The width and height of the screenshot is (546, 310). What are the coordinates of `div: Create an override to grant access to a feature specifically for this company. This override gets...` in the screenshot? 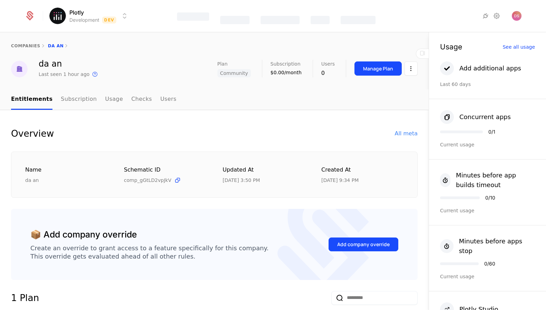 It's located at (149, 252).